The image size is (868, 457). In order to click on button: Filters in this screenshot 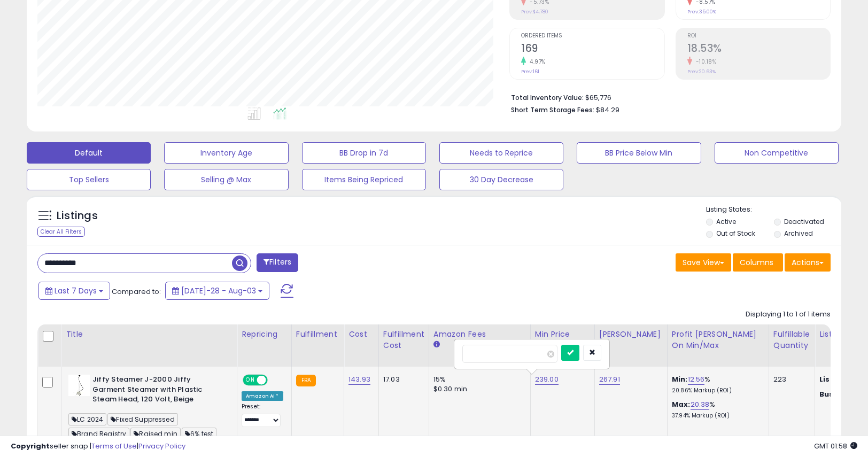, I will do `click(278, 262)`.